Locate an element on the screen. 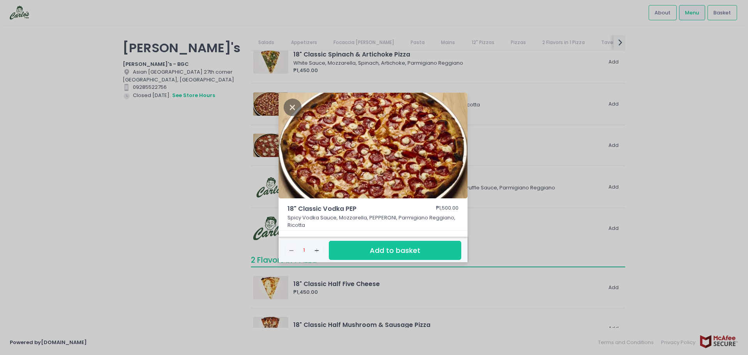 The width and height of the screenshot is (748, 355). div: ₱1,500.00 is located at coordinates (447, 209).